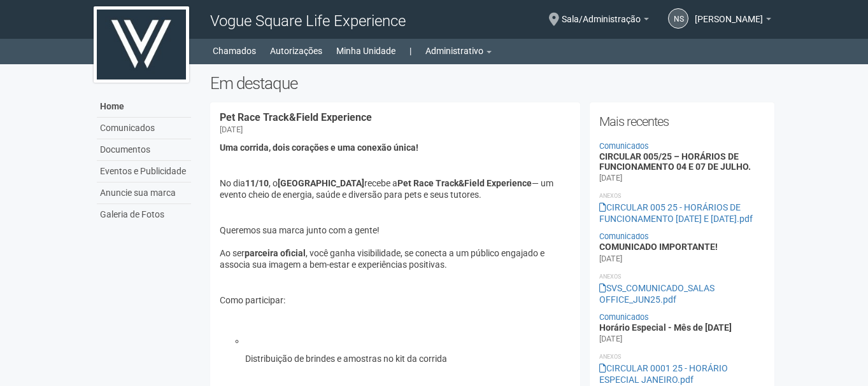 The height and width of the screenshot is (386, 868). I want to click on a: Minha Unidade, so click(365, 51).